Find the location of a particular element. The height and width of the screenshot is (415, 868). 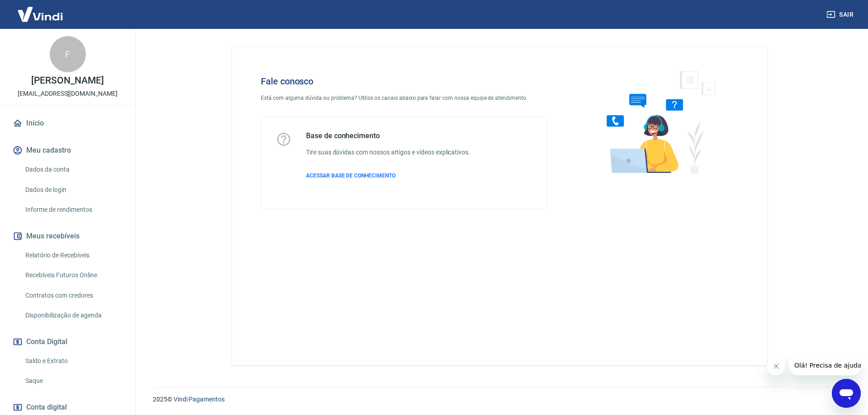

p: Está com alguma dúvida ou problema? Utilize os canais abaixo para falar com nossa equipe de atend... is located at coordinates (404, 98).